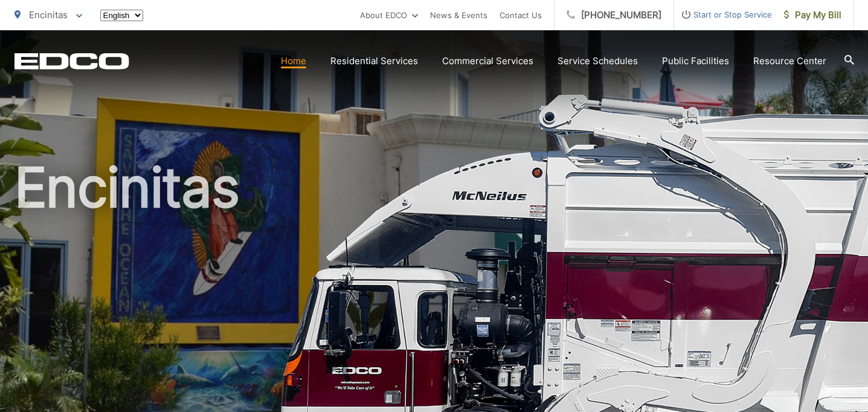 The height and width of the screenshot is (412, 868). I want to click on a: Contact Us, so click(521, 15).